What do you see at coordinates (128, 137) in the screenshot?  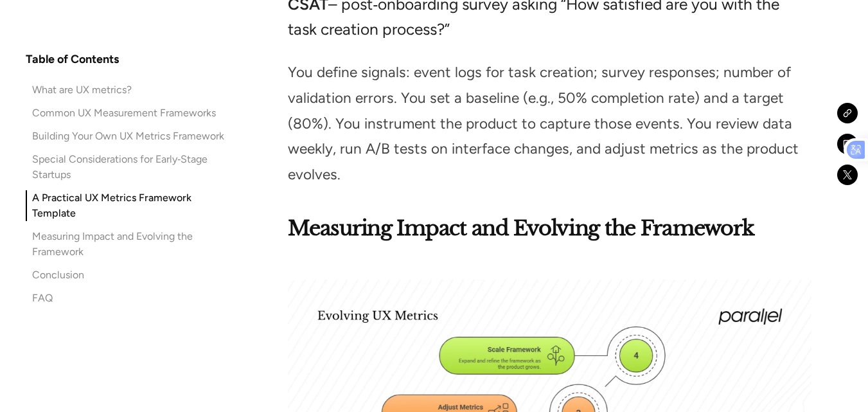 I see `div: Building Your Own UX Metrics Framework` at bounding box center [128, 137].